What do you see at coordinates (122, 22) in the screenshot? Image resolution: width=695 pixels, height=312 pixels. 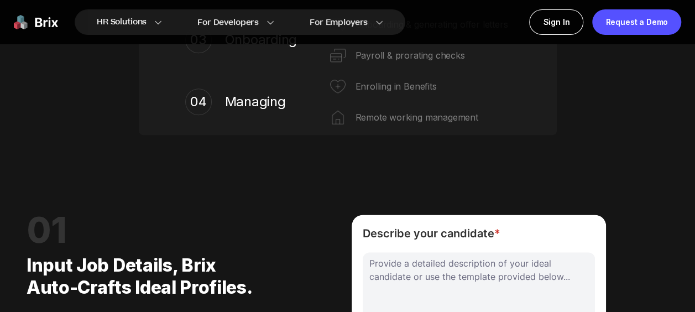 I see `span: HR Solutions` at bounding box center [122, 22].